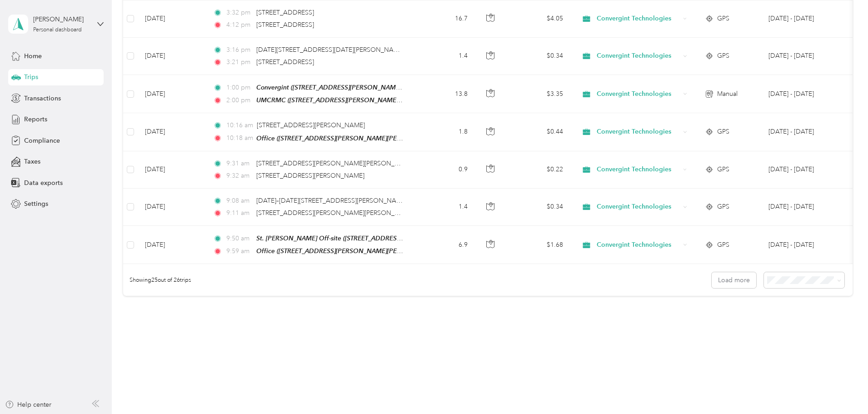 The height and width of the screenshot is (414, 868). I want to click on span: 9:59 am, so click(239, 252).